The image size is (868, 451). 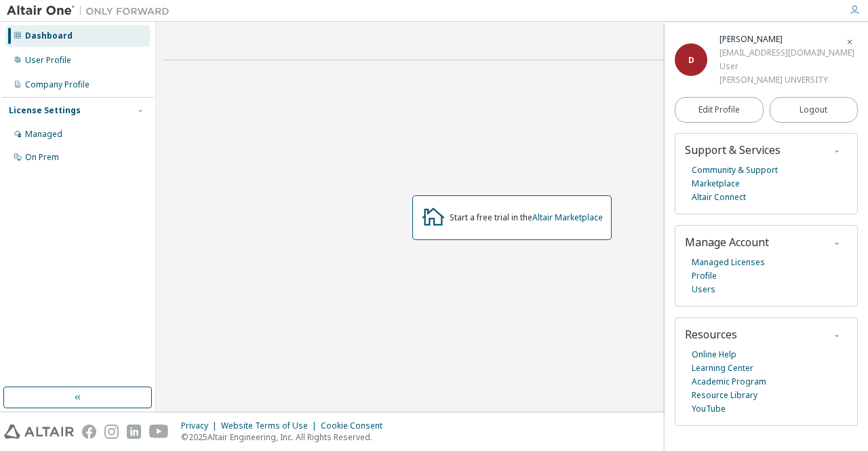 What do you see at coordinates (814, 110) in the screenshot?
I see `button: Logout` at bounding box center [814, 110].